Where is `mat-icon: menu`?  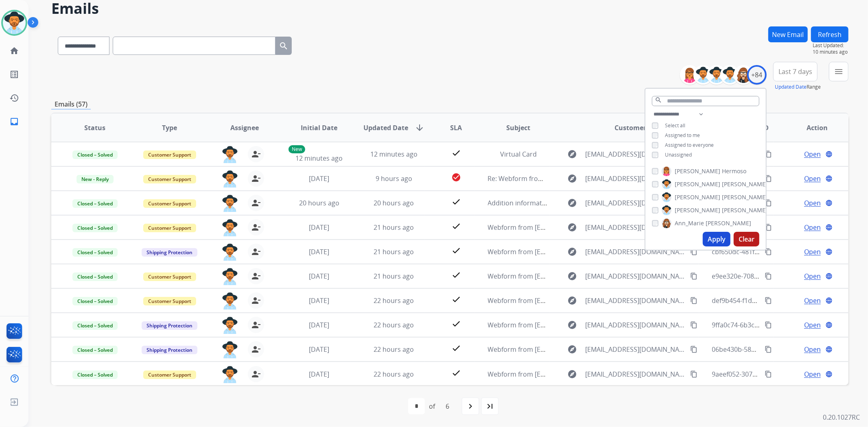 mat-icon: menu is located at coordinates (838, 71).